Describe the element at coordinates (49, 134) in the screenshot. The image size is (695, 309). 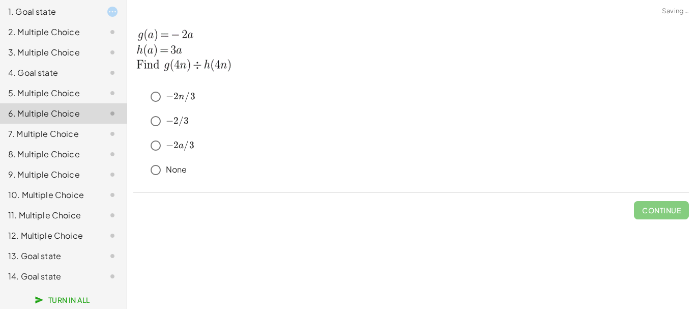
I see `div: 7. Multiple Choice` at that location.